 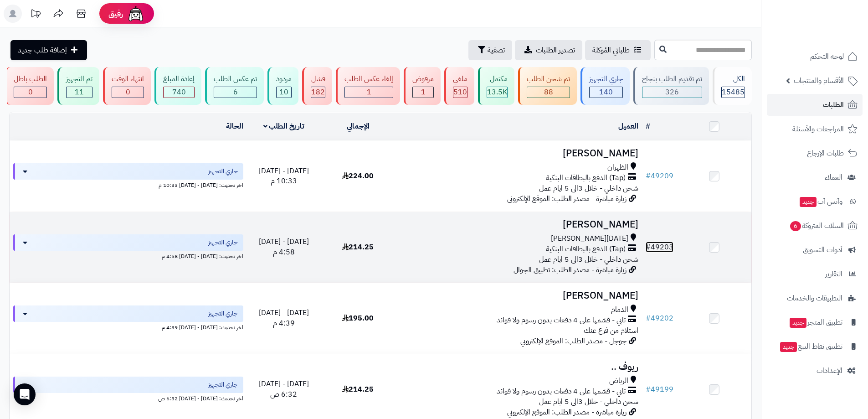 I want to click on span: استلام من فرع عنك, so click(x=611, y=330).